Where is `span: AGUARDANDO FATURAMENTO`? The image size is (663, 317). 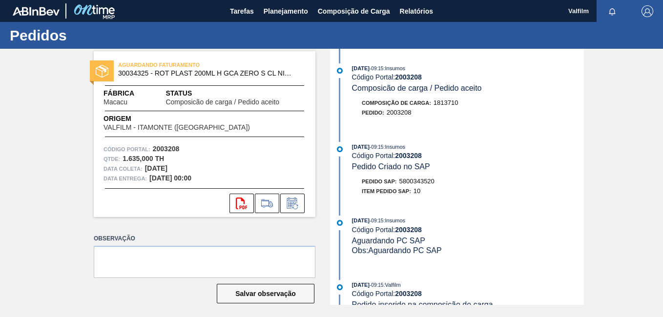 span: AGUARDANDO FATURAMENTO is located at coordinates (186, 65).